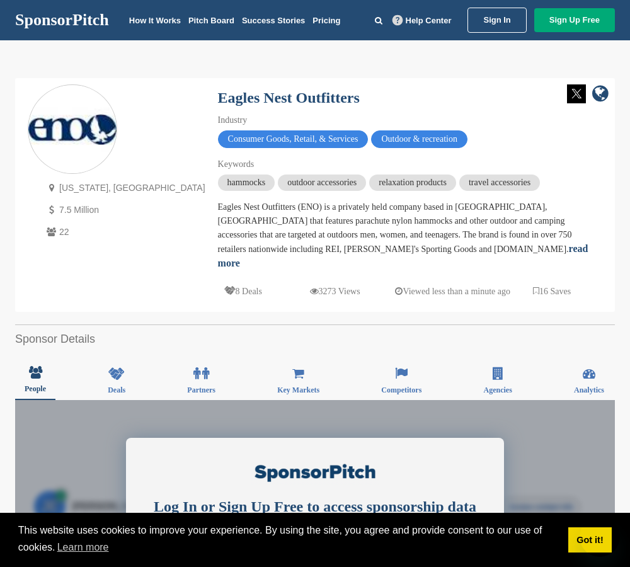  Describe the element at coordinates (589, 390) in the screenshot. I see `span: Analytics` at that location.